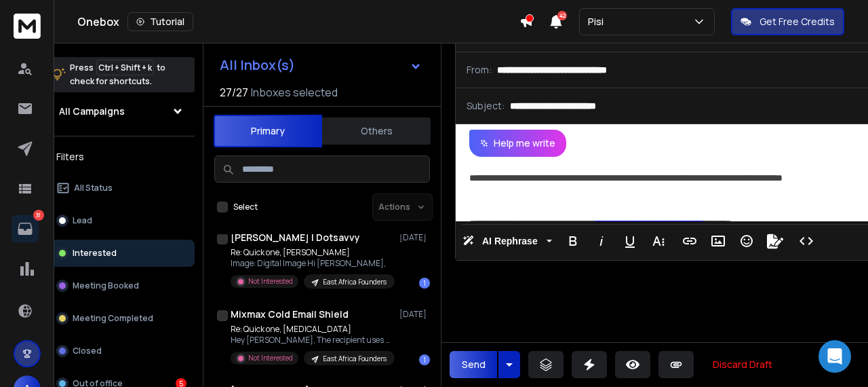 This screenshot has height=387, width=868. I want to click on button: Insert Image (Ctrl+P), so click(719, 241).